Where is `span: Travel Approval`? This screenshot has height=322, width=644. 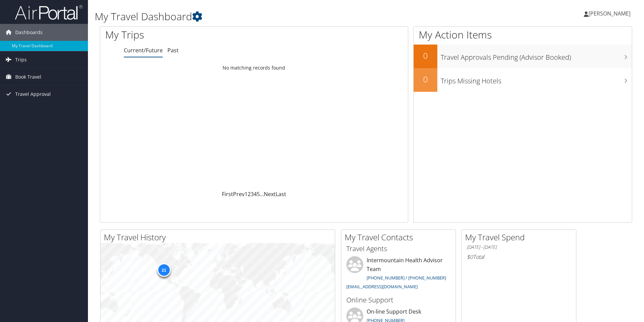
span: Travel Approval is located at coordinates (33, 94).